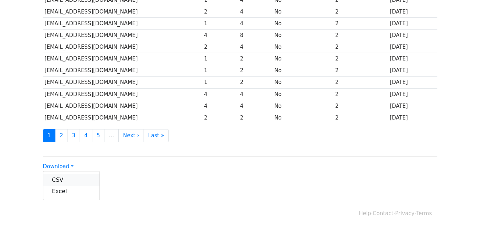 Image resolution: width=480 pixels, height=228 pixels. What do you see at coordinates (156, 135) in the screenshot?
I see `a: Last »` at bounding box center [156, 135].